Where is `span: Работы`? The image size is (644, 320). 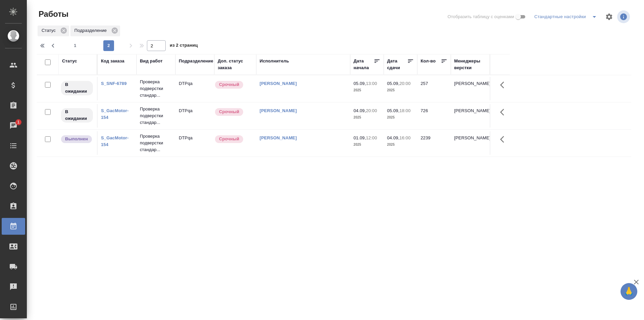 span: Работы is located at coordinates (52, 14).